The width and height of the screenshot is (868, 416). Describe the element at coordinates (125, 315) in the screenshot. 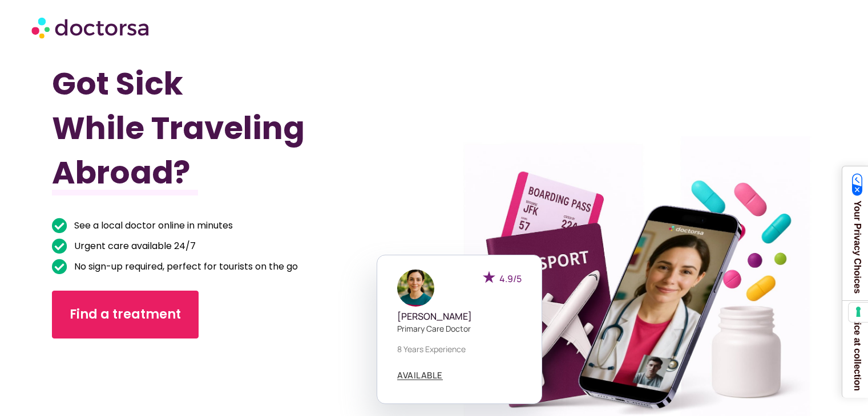

I see `span: Find a treatment` at that location.